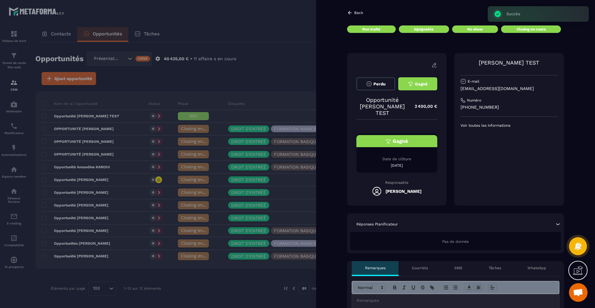 The height and width of the screenshot is (308, 595). I want to click on p: injoignable, so click(424, 29).